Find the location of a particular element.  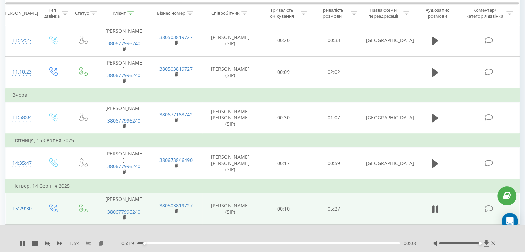

td: 00:10 is located at coordinates (284, 209).